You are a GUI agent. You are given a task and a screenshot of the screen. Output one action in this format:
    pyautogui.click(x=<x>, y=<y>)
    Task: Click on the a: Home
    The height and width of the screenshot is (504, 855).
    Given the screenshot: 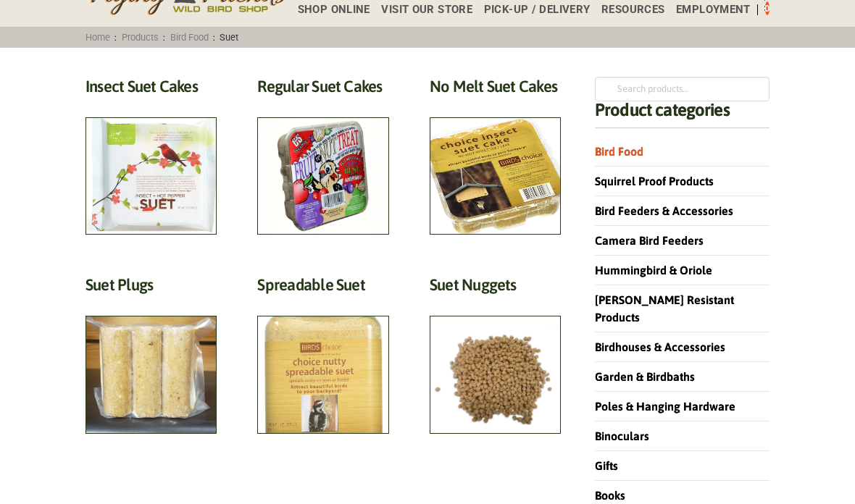 What is the action you would take?
    pyautogui.click(x=98, y=37)
    